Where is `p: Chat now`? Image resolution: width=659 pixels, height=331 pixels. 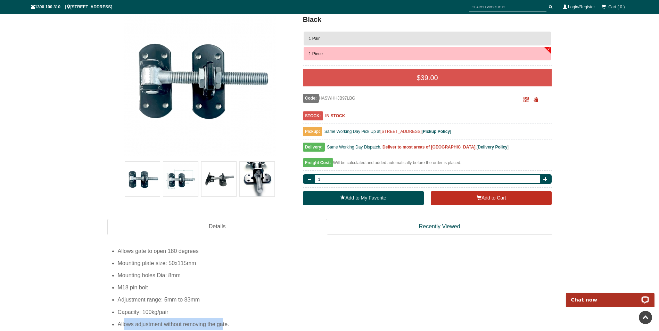 p: Chat now is located at coordinates (44, 15).